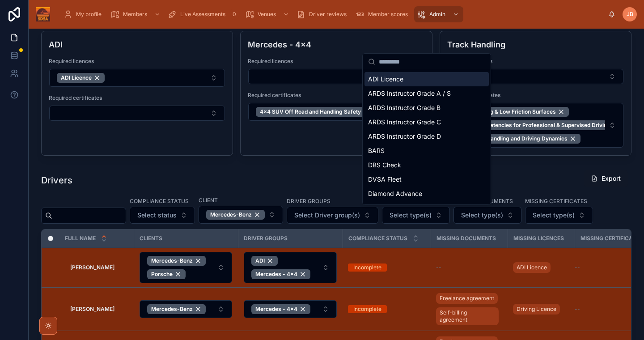  I want to click on button: Unselect 2, so click(166, 274).